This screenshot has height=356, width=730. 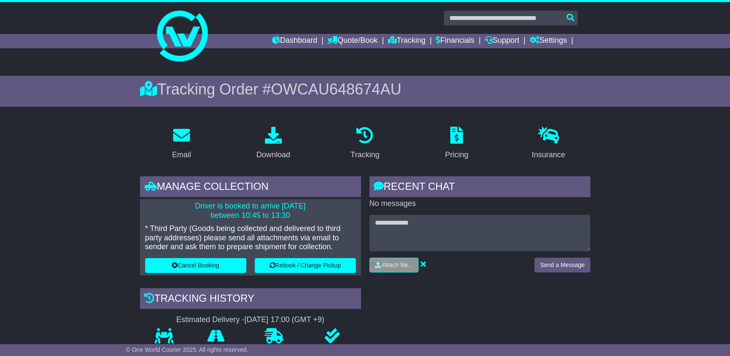 What do you see at coordinates (251, 237) in the screenshot?
I see `p: * Third Party (Goods being collected and delivered to third party addresses) please send all atta...` at bounding box center [251, 237].